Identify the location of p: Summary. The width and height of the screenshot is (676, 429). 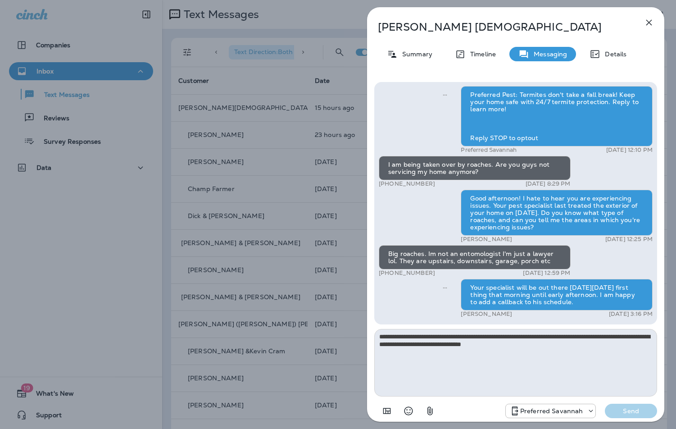
(415, 54).